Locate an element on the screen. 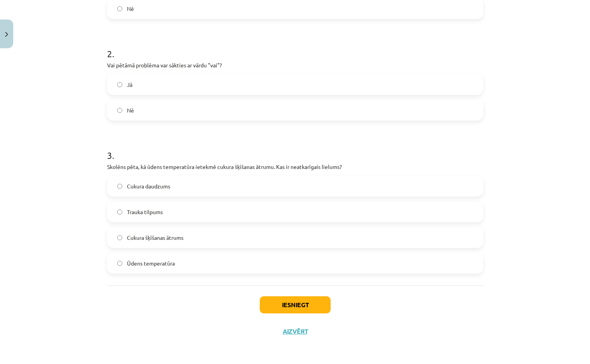 This screenshot has height=364, width=590. h1: 2 . is located at coordinates (295, 47).